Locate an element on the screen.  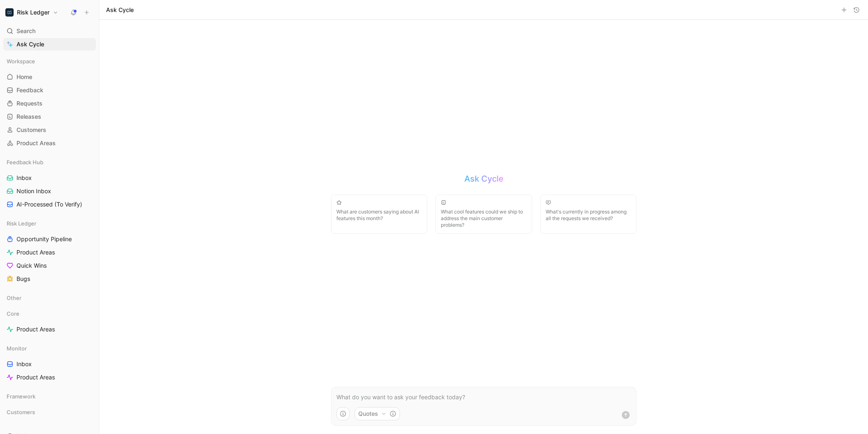
div: Risk Ledger is located at coordinates (50, 223).